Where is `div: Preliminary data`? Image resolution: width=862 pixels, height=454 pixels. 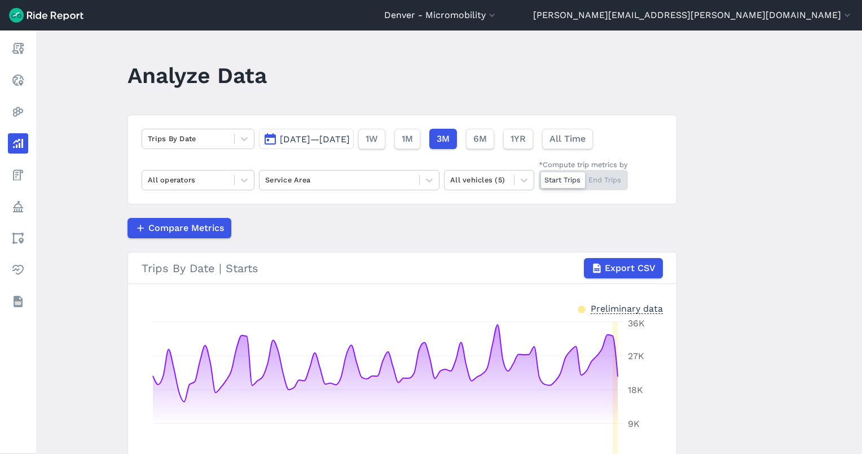 div: Preliminary data is located at coordinates (627, 308).